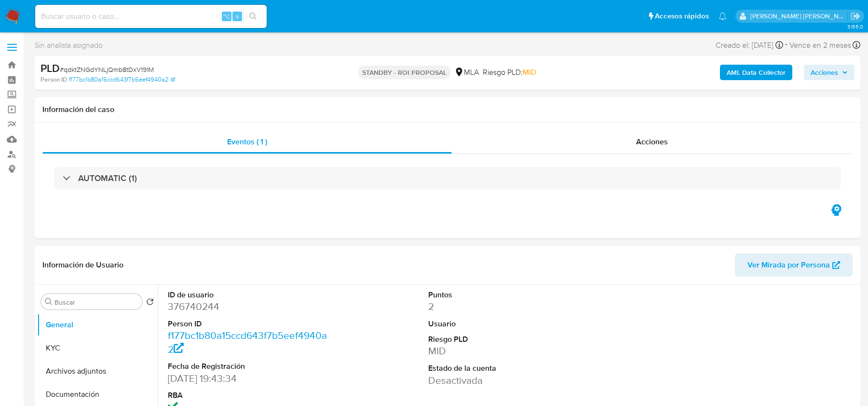  What do you see at coordinates (247, 141) in the screenshot?
I see `span: Eventos ( 1 )` at bounding box center [247, 141].